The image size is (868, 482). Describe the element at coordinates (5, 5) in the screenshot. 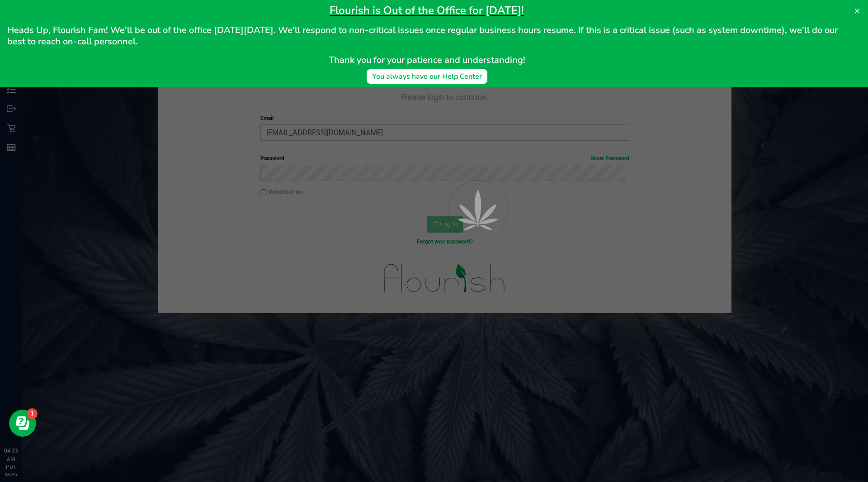

I see `span: 1` at that location.